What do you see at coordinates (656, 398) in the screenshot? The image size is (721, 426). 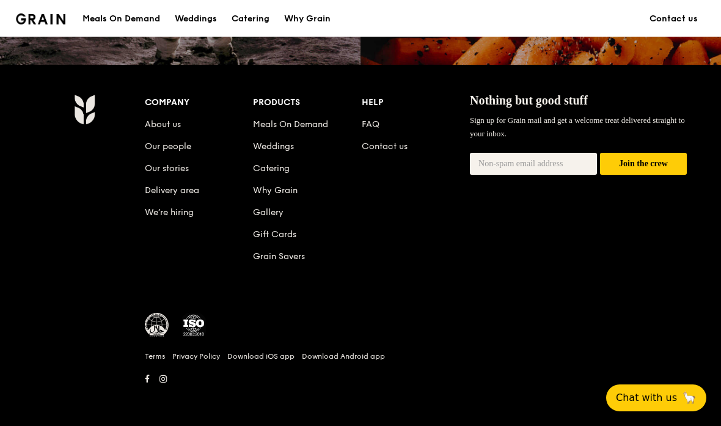 I see `button: Chat with us🦙` at bounding box center [656, 398].